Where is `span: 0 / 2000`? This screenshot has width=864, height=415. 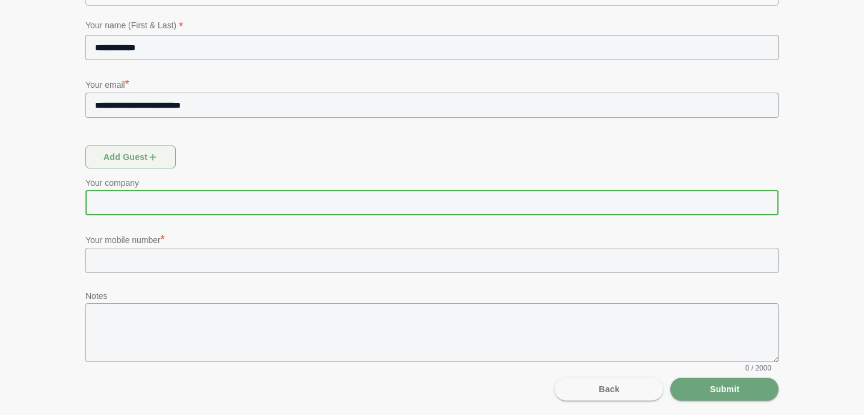 span: 0 / 2000 is located at coordinates (758, 368).